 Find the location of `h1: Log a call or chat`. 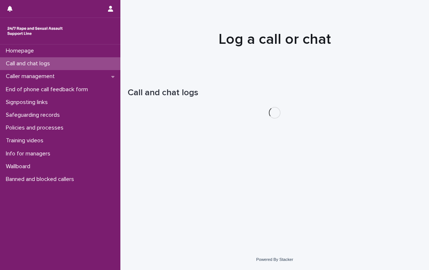

h1: Log a call or chat is located at coordinates (275, 39).